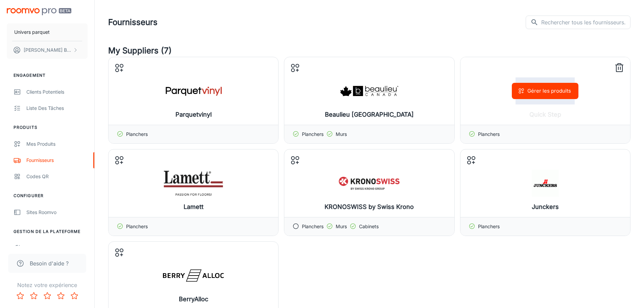 This screenshot has height=308, width=644. I want to click on div: Fournisseurs, so click(57, 161).